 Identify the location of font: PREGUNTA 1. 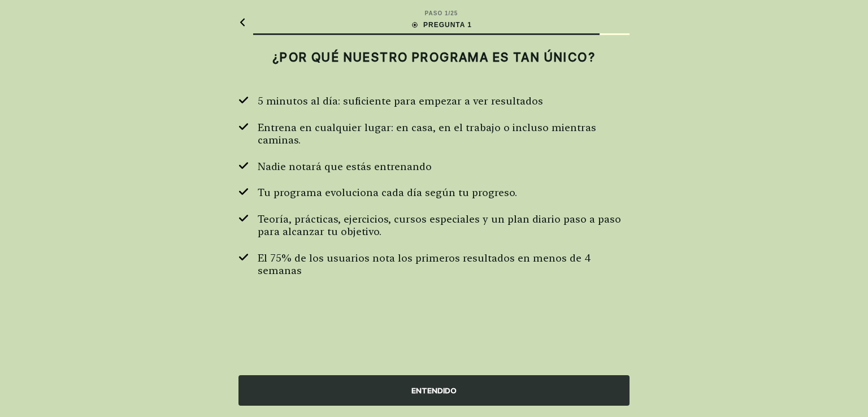
(448, 25).